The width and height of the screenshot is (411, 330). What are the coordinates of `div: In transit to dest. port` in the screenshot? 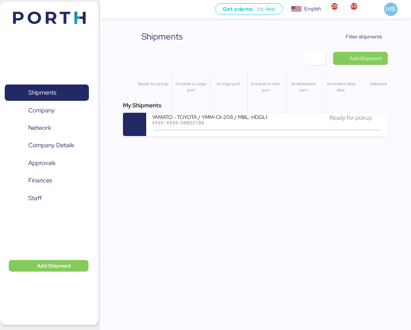 It's located at (266, 87).